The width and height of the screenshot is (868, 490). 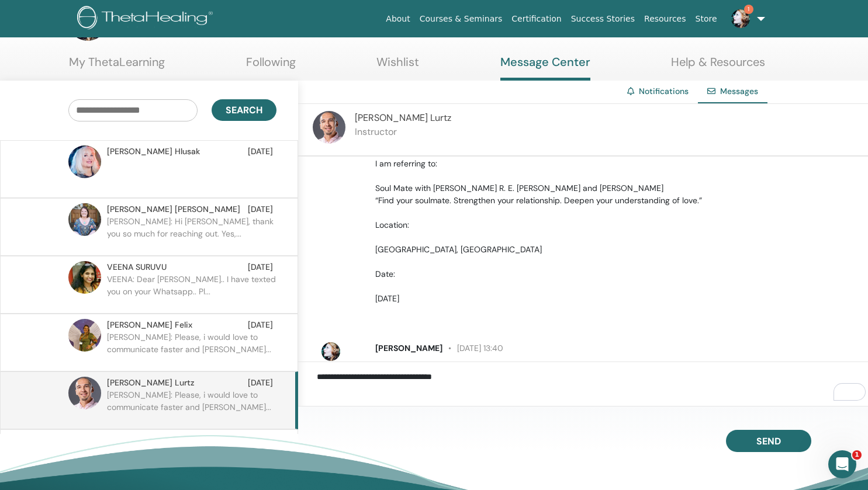 I want to click on textarea: To enrich screen reader interactions, please activate Accessibility in Grammarly extension settings, so click(x=592, y=386).